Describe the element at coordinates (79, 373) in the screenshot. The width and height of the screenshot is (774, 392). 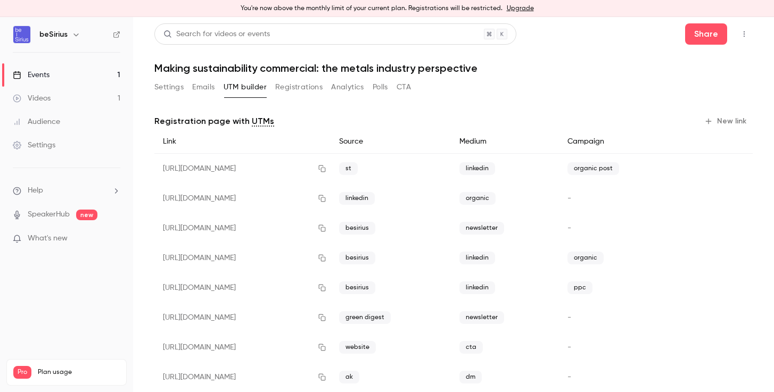
I see `span: Plan usage` at that location.